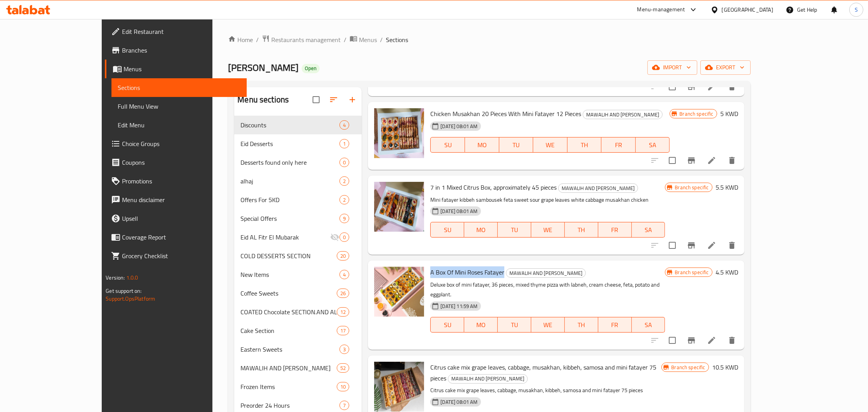 The width and height of the screenshot is (868, 412). What do you see at coordinates (335, 237) in the screenshot?
I see `svg: Inactive section` at bounding box center [335, 237].